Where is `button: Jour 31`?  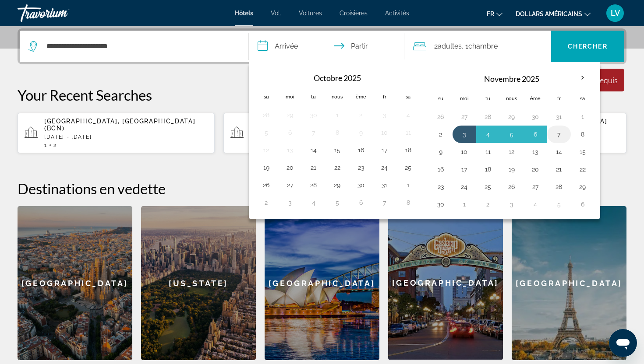 button: Jour 31 is located at coordinates (559, 117).